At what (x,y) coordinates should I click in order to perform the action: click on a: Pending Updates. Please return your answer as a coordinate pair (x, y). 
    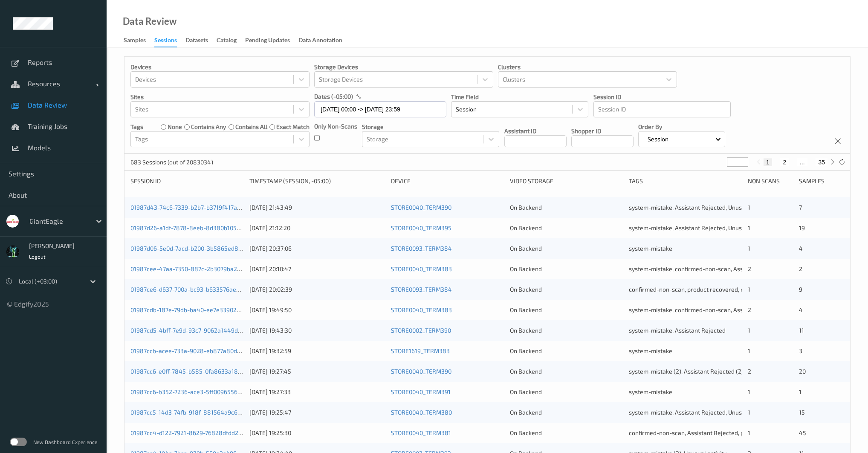
    Looking at the image, I should click on (271, 41).